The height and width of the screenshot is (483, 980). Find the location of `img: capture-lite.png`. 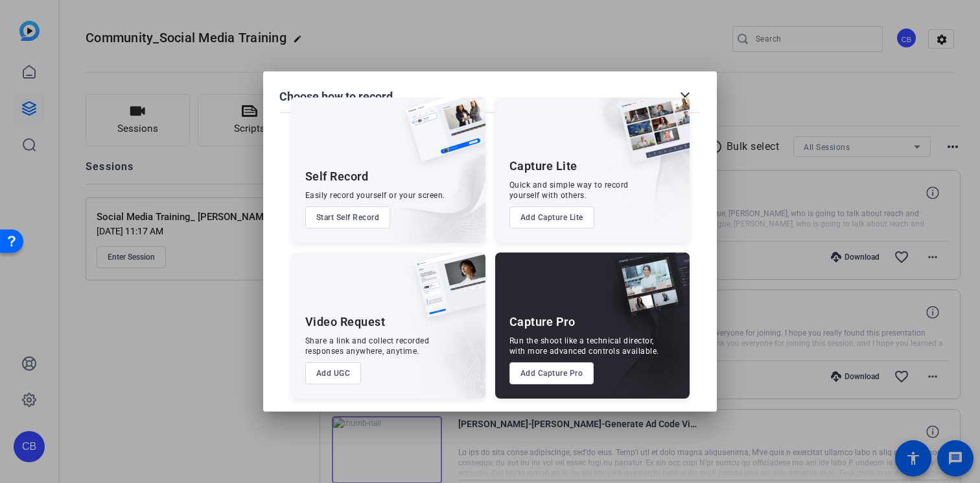

img: capture-lite.png is located at coordinates (650, 136).